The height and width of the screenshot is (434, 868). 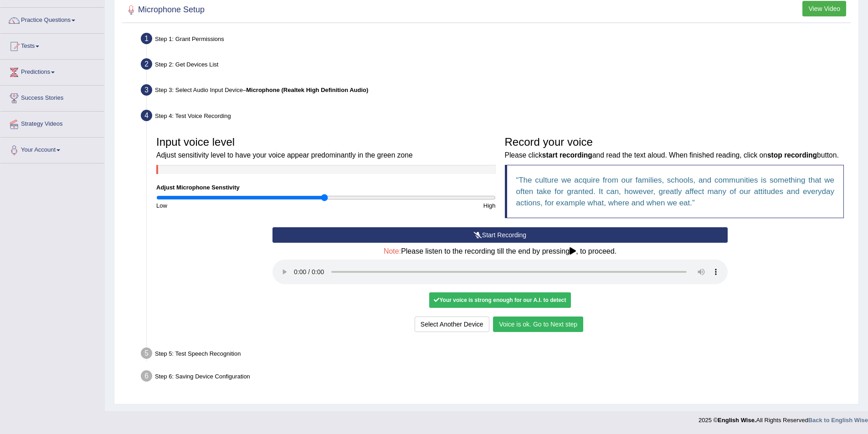 What do you see at coordinates (307, 90) in the screenshot?
I see `b: Microphone (Realtek High Definition Audio)` at bounding box center [307, 90].